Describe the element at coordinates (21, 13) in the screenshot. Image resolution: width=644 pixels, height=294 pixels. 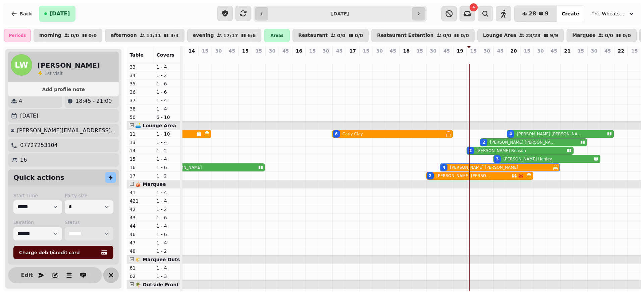
I see `button: Back` at that location.